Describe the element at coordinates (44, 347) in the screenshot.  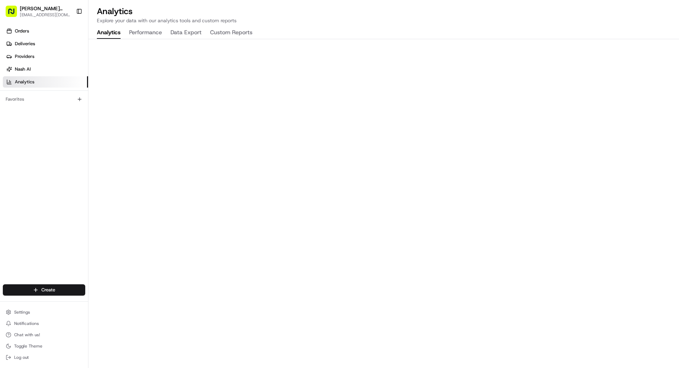
I see `button: Toggle Theme` at that location.